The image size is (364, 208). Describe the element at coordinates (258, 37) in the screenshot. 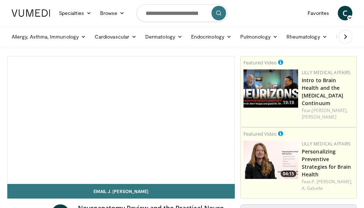

I see `a: Pulmonology` at that location.